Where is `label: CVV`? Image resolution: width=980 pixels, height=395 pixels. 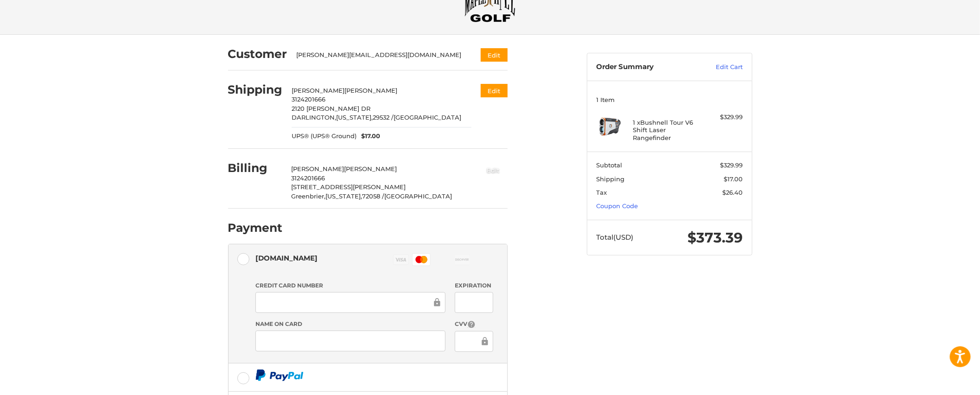
label: CVV is located at coordinates (474, 324).